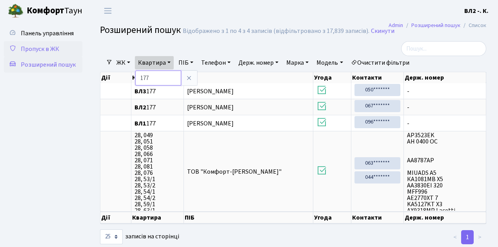 The image size is (498, 247). What do you see at coordinates (437, 25) in the screenshot?
I see `nav: breadcrumb` at bounding box center [437, 25].